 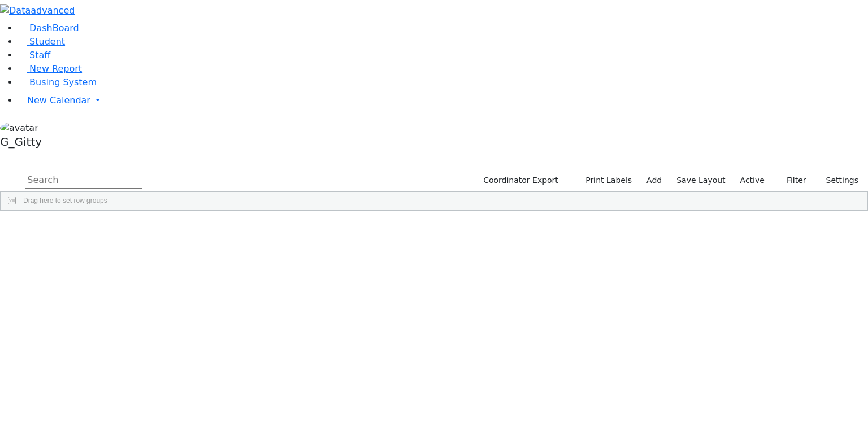 What do you see at coordinates (654, 180) in the screenshot?
I see `a: Add` at bounding box center [654, 180].